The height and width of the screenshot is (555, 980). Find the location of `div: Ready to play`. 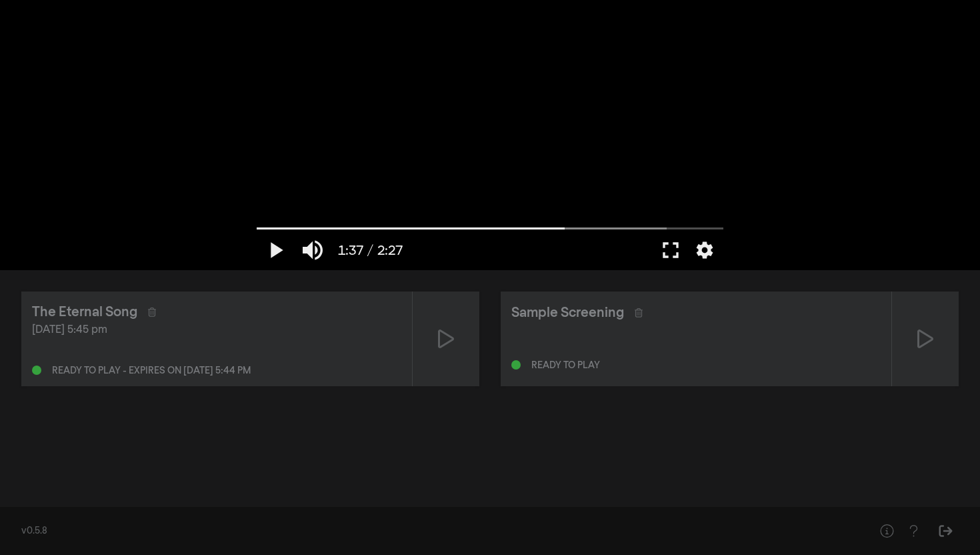

div: Ready to play is located at coordinates (565, 366).